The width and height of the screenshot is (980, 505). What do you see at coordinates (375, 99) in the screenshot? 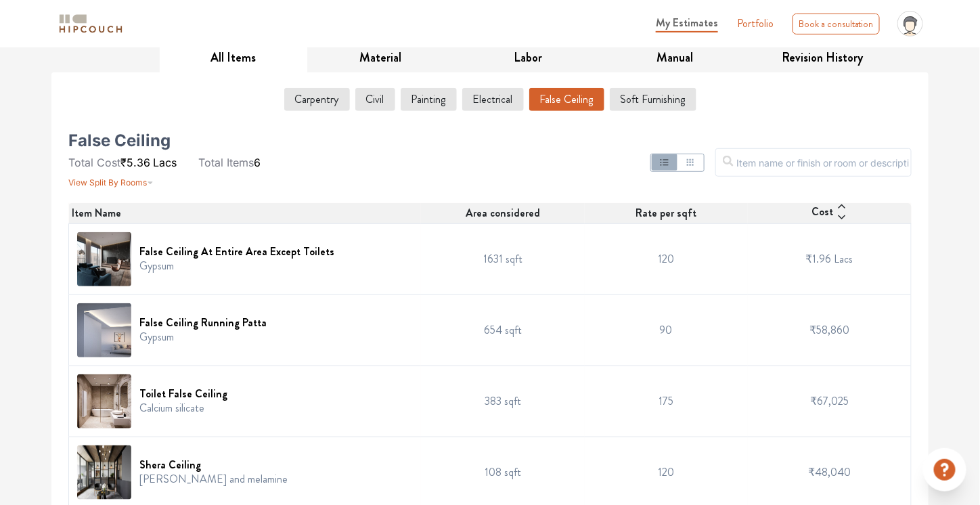
I see `button: Civil` at bounding box center [375, 99].